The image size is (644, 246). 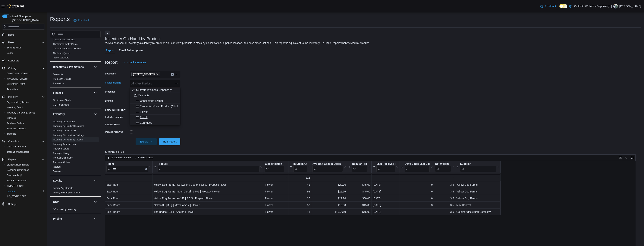 I want to click on span: Classification (Classic), so click(x=25, y=73).